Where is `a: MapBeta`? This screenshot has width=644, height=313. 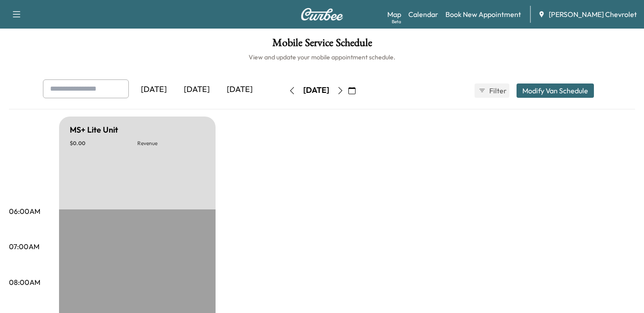 a: MapBeta is located at coordinates (394, 14).